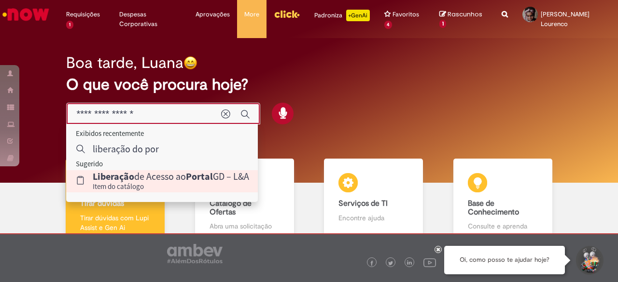  What do you see at coordinates (194, 254) in the screenshot?
I see `img: logo_footer_ambev_rotulo_gray.png` at bounding box center [194, 254].